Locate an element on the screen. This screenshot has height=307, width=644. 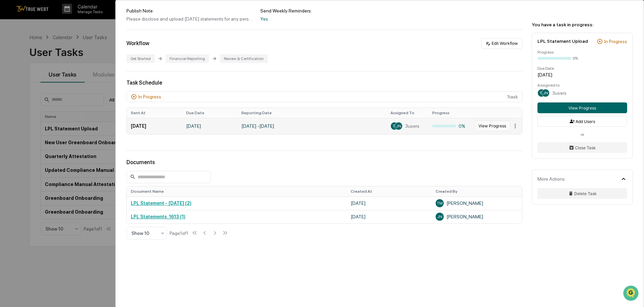
th: Sent At is located at coordinates (154, 113).